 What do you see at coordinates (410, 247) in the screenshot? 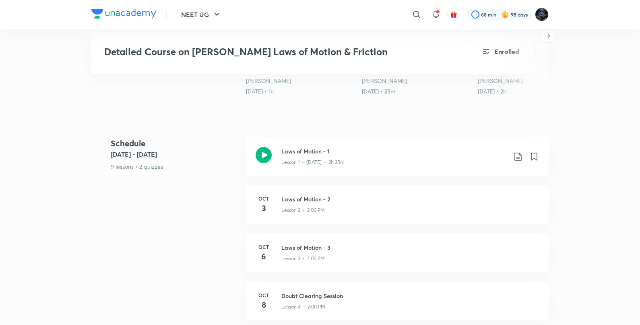
I see `h3: Laws of Motion - 3` at bounding box center [410, 247].